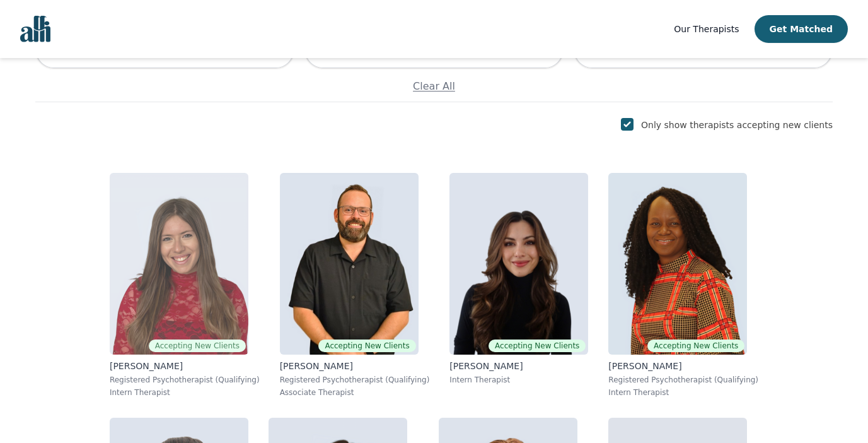  Describe the element at coordinates (355, 392) in the screenshot. I see `p: Associate Therapist` at that location.